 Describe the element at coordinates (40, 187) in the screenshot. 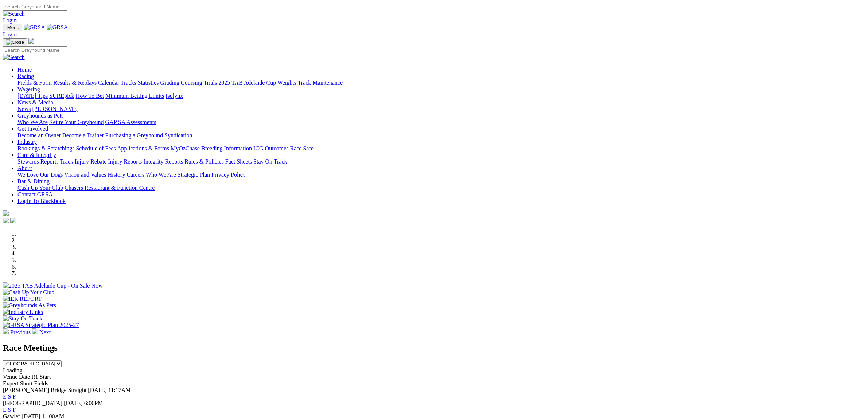

I see `a: Cash Up Your Club` at that location.